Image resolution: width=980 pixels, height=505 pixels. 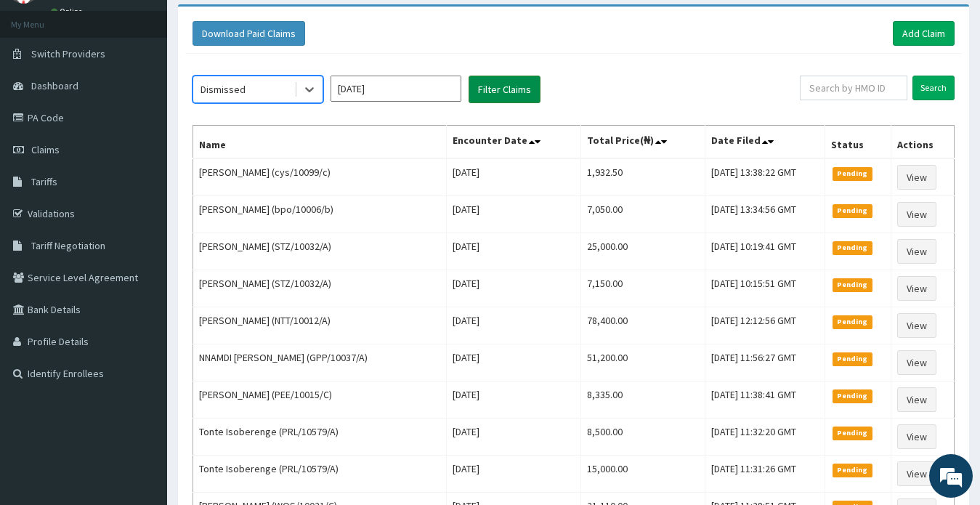 I want to click on td: 1,932.50, so click(x=643, y=178).